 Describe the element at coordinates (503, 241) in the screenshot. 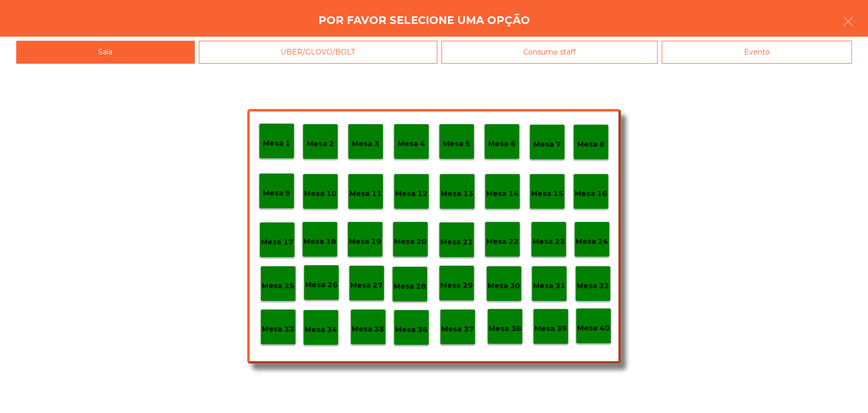

I see `p: Mesa 22` at that location.